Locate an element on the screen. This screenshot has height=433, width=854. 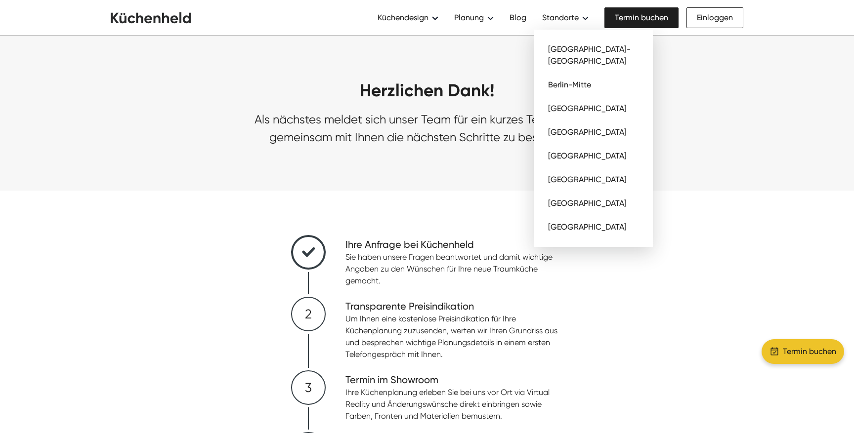
a: Termin buchen is located at coordinates (641, 18).